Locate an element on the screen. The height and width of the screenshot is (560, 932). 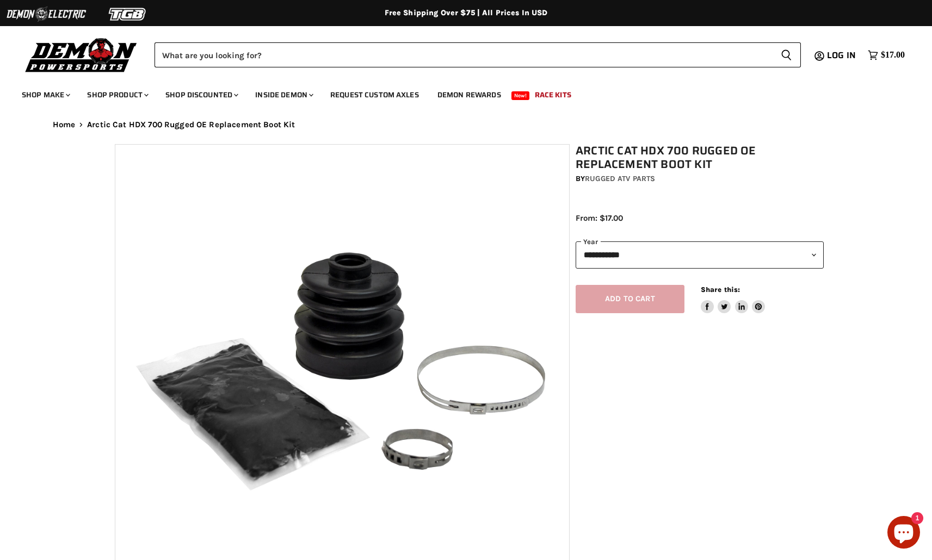
img: Demon Electric Logo 2 is located at coordinates (46, 14).